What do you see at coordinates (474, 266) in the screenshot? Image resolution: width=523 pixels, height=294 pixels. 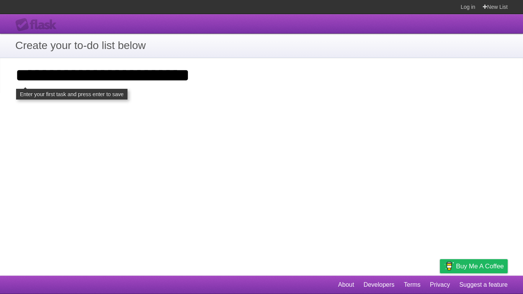 I see `a: Buy me a coffee` at bounding box center [474, 266].